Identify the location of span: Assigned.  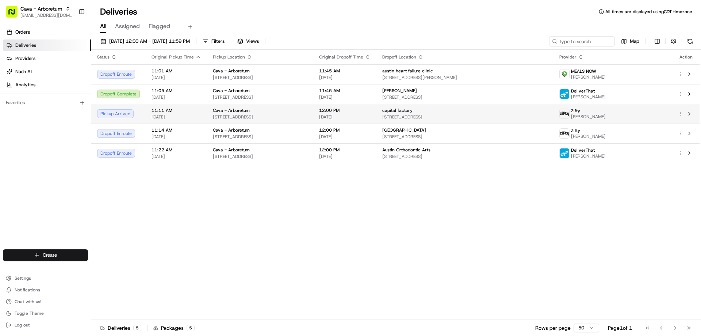
(127, 26).